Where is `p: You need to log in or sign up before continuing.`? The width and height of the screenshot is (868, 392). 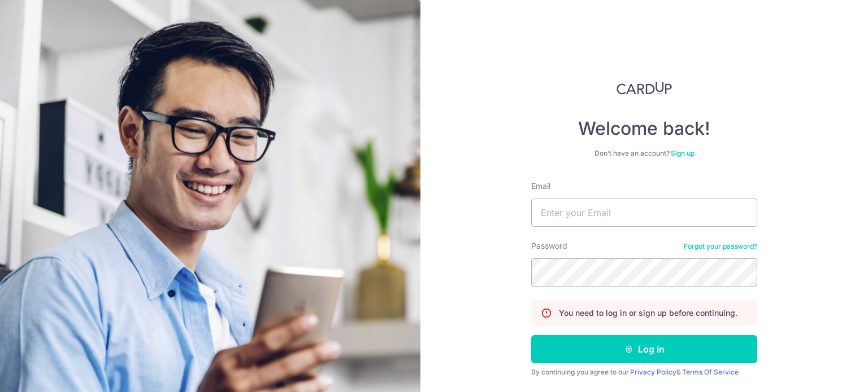
p: You need to log in or sign up before continuing. is located at coordinates (648, 313).